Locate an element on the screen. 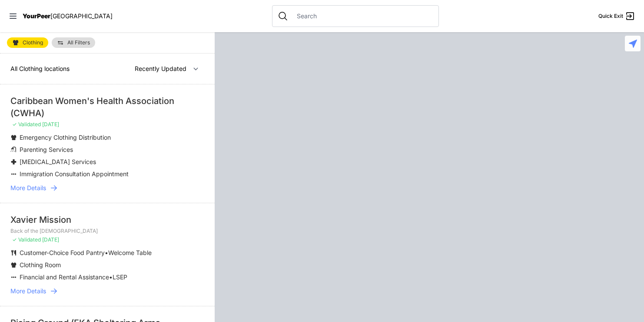 Image resolution: width=644 pixels, height=322 pixels. span: All Filters is located at coordinates (79, 43).